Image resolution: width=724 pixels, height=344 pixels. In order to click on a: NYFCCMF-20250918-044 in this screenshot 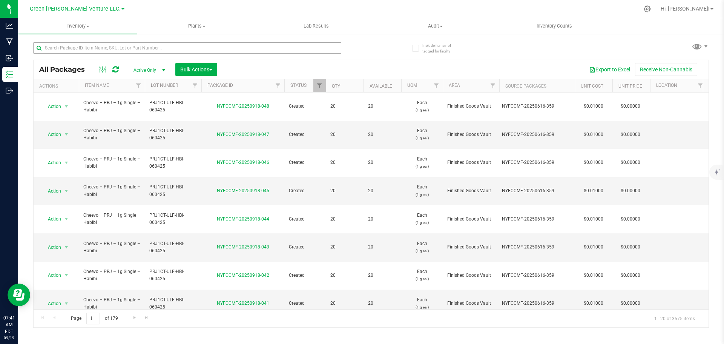, I will do `click(243, 219)`.